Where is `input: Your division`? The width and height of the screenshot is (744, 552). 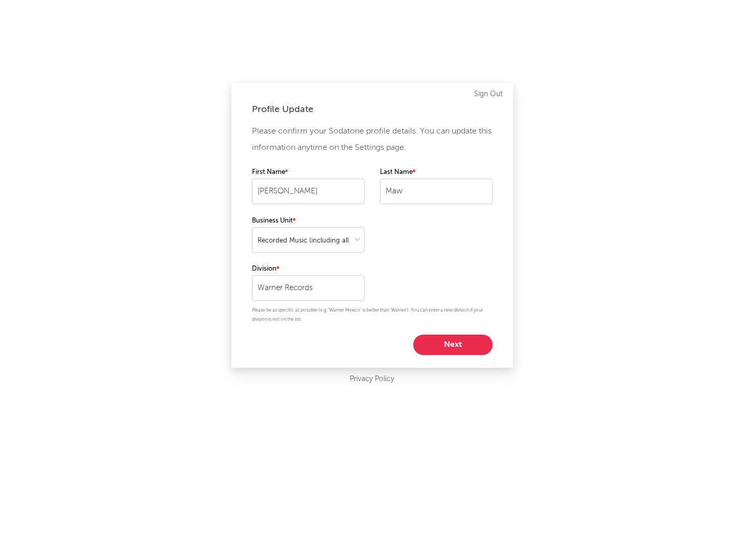 input: Your division is located at coordinates (308, 288).